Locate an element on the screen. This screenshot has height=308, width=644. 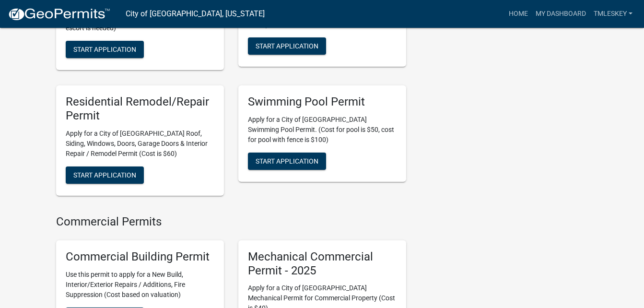
a: Tmleskey is located at coordinates (613, 14).